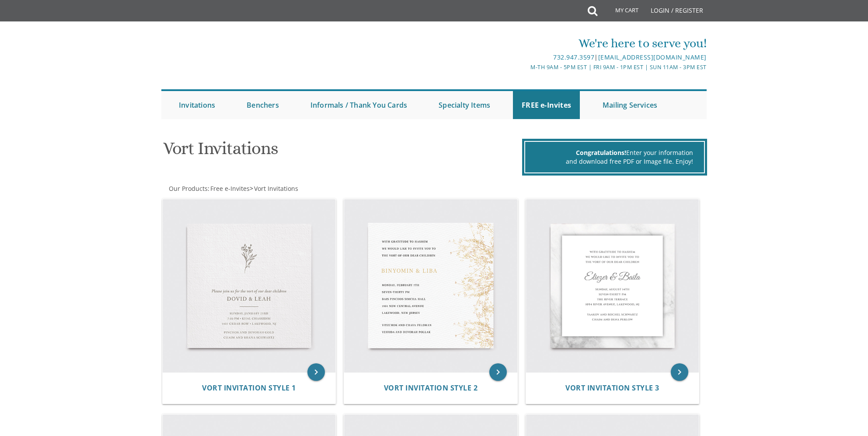 This screenshot has height=436, width=868. What do you see at coordinates (601, 152) in the screenshot?
I see `span: Congratulations!` at bounding box center [601, 152].